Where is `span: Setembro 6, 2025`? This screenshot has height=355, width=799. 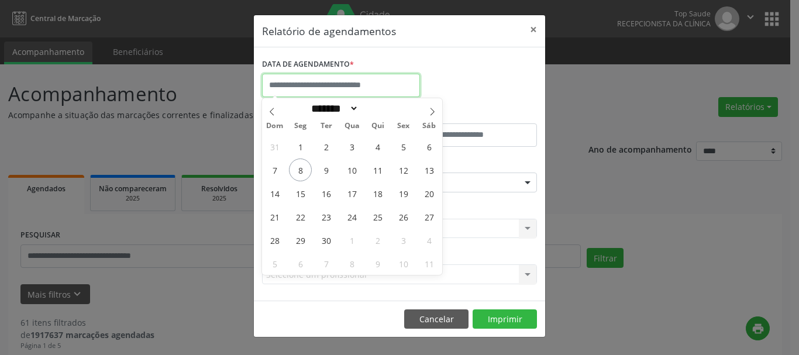 span: Setembro 6, 2025 is located at coordinates (429, 146).